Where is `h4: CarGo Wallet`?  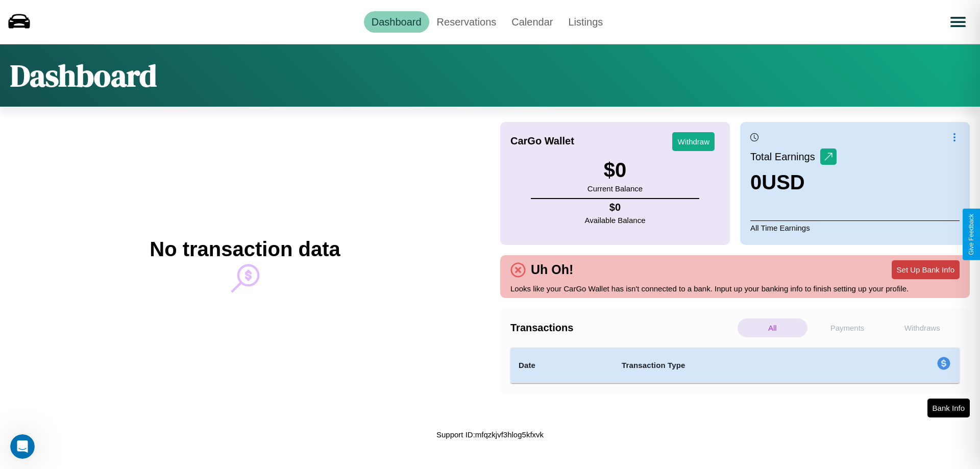
h4: CarGo Wallet is located at coordinates (542, 141).